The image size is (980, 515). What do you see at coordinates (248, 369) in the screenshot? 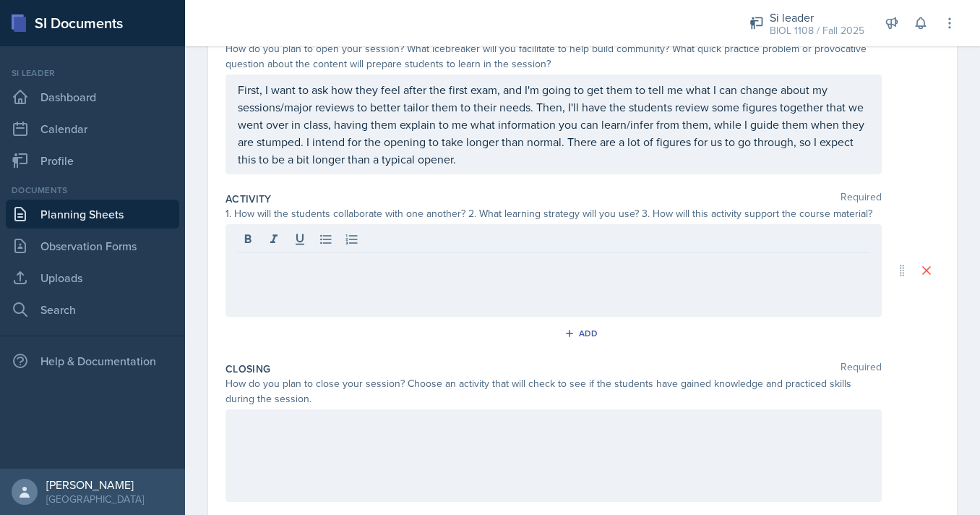
I see `label: Closing` at bounding box center [248, 369].